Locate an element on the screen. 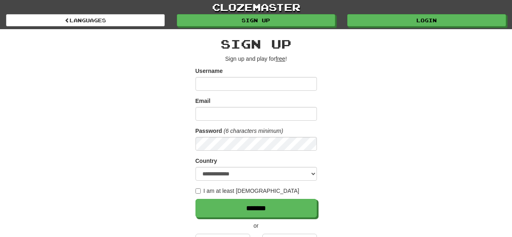 The image size is (512, 237). h2: Sign up is located at coordinates (256, 44).